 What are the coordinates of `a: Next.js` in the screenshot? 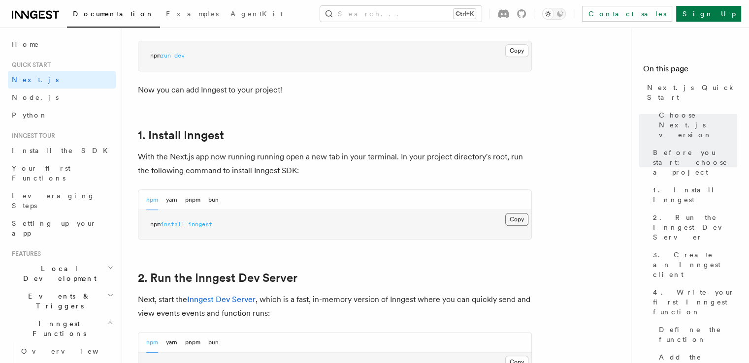 It's located at (62, 80).